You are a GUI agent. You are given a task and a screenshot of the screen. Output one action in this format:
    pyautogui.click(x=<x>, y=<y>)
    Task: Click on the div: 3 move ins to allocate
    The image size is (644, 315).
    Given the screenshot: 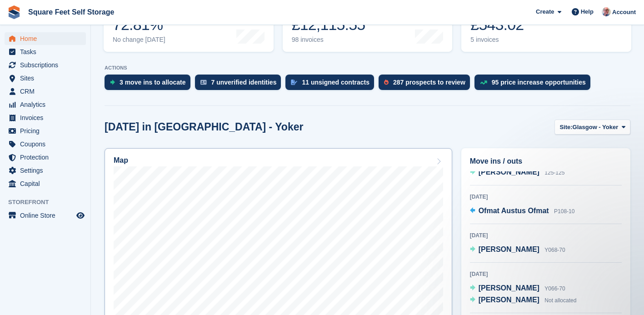 What is the action you would take?
    pyautogui.click(x=153, y=82)
    